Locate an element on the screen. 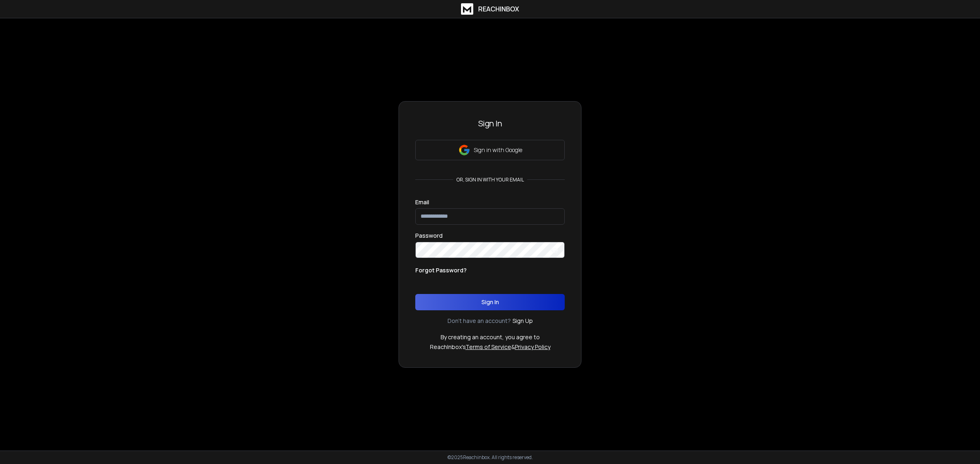 This screenshot has height=464, width=980. h1: ReachInbox is located at coordinates (499, 9).